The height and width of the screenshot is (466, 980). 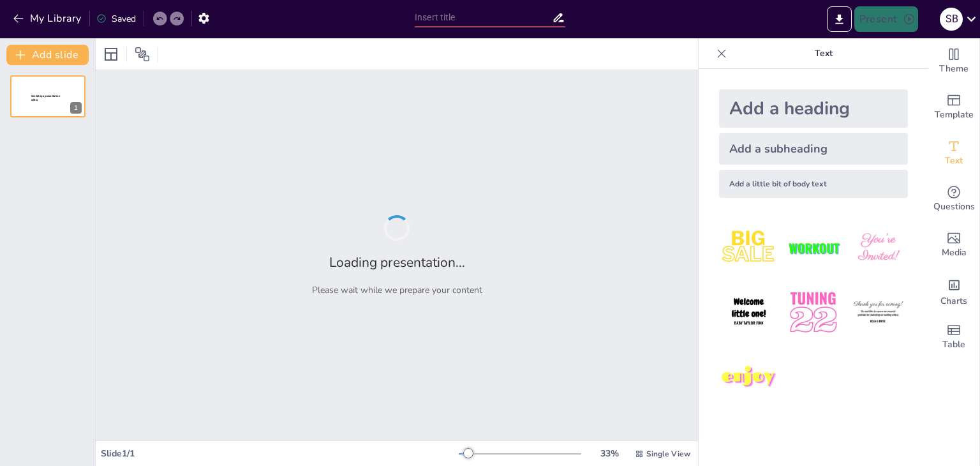 What do you see at coordinates (878, 312) in the screenshot?
I see `img: 6.jpeg` at bounding box center [878, 312].